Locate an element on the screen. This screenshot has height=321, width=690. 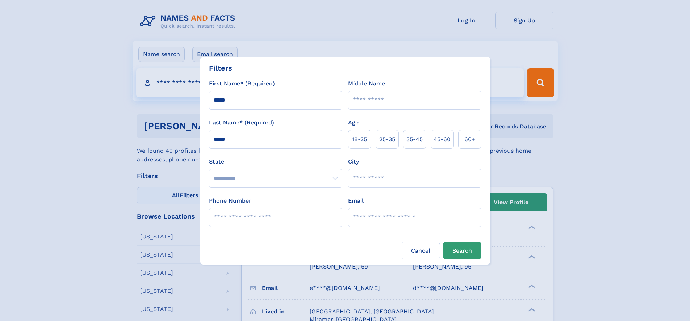
span: 60+ is located at coordinates (470, 139).